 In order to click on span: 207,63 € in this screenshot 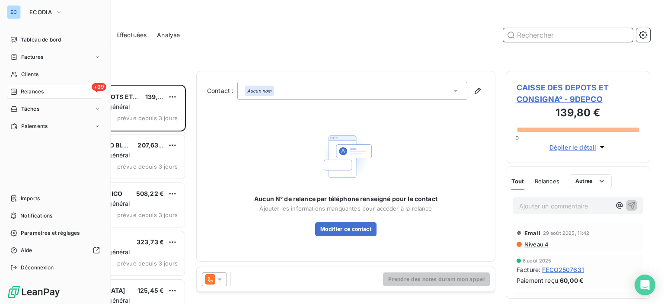, I will do `click(150, 145)`.